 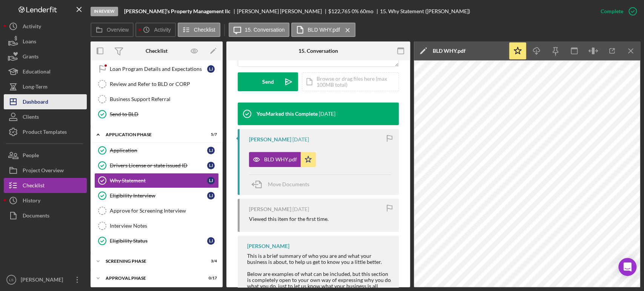 What do you see at coordinates (45, 26) in the screenshot?
I see `a: Activity` at bounding box center [45, 26].